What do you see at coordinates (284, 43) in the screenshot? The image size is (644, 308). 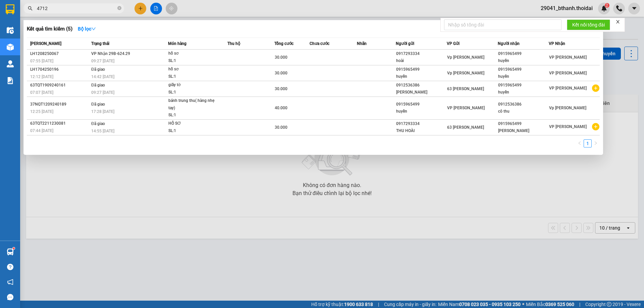 I see `span: Tổng cước` at bounding box center [284, 43].